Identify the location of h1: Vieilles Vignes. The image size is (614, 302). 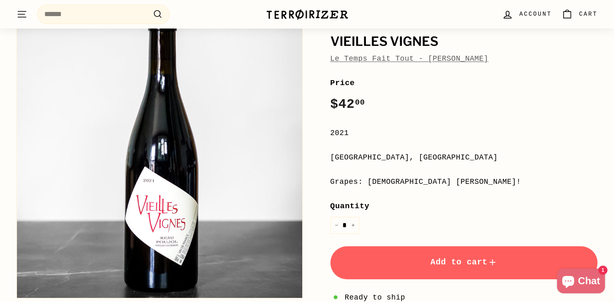
(464, 42).